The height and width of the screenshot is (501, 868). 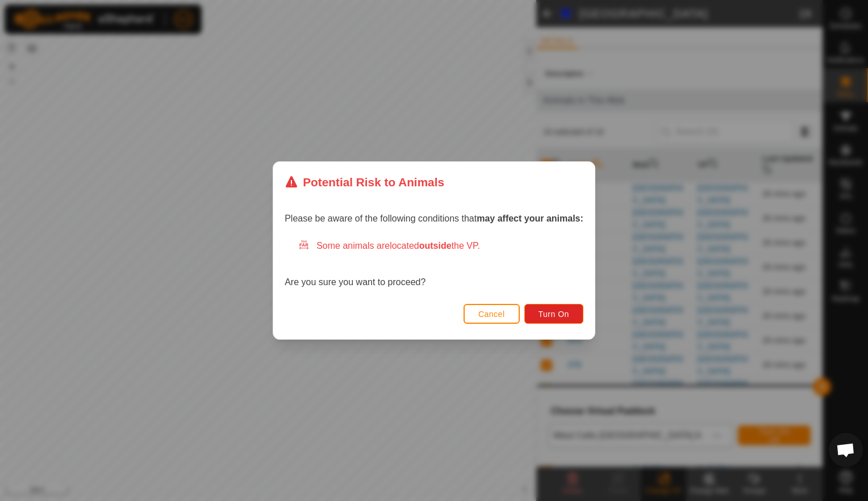 What do you see at coordinates (364, 182) in the screenshot?
I see `div: Potential Risk to Animals` at bounding box center [364, 182].